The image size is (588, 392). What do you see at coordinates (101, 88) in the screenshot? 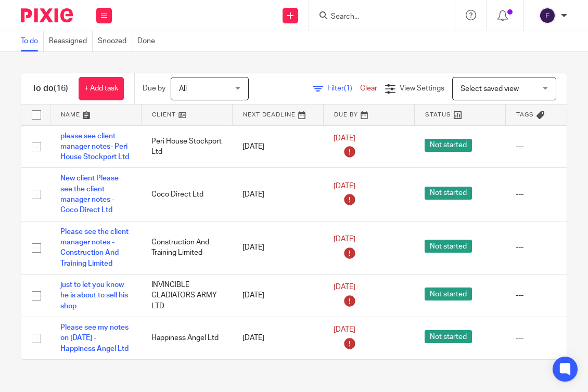
I see `a: + Add task` at bounding box center [101, 88].